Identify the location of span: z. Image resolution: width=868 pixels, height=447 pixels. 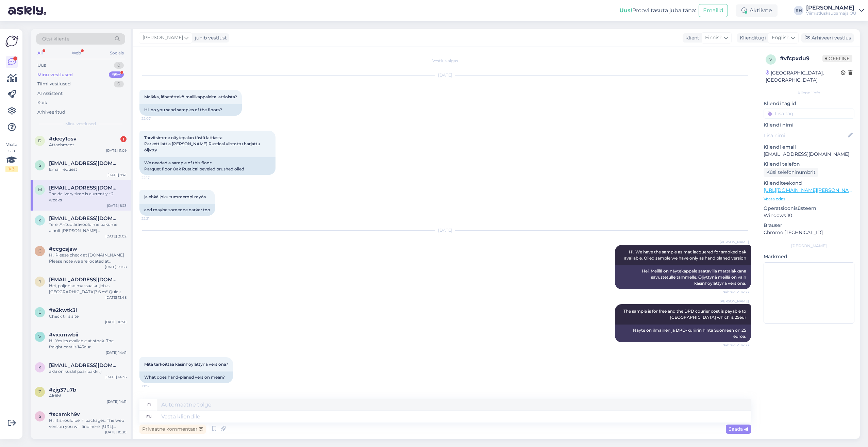
(40, 391).